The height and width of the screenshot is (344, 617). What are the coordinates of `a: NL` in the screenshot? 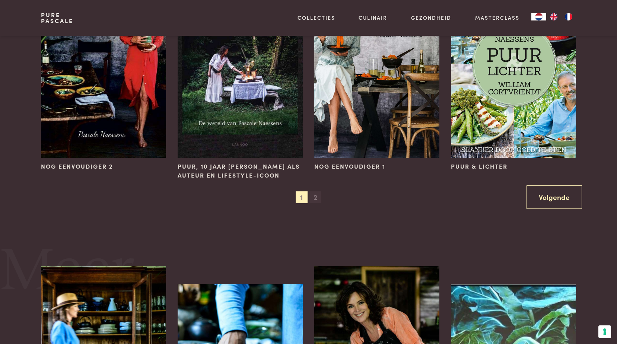 It's located at (539, 17).